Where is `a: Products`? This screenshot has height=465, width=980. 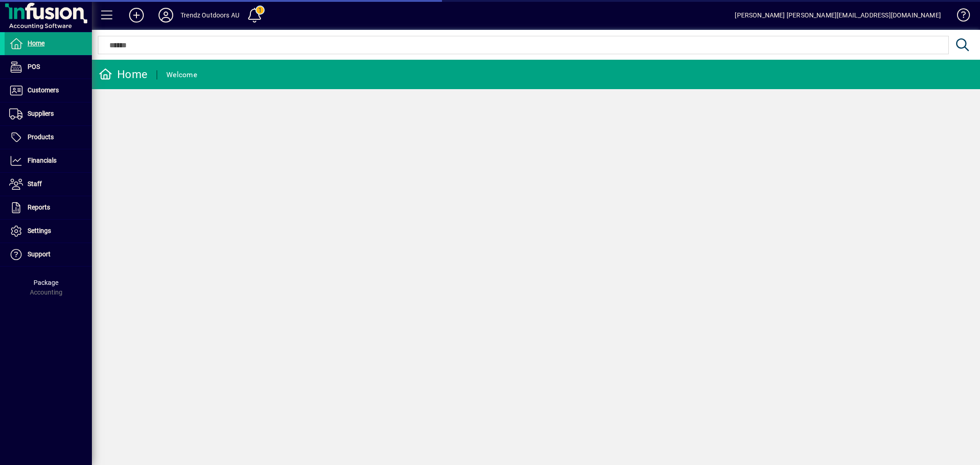 a: Products is located at coordinates (48, 137).